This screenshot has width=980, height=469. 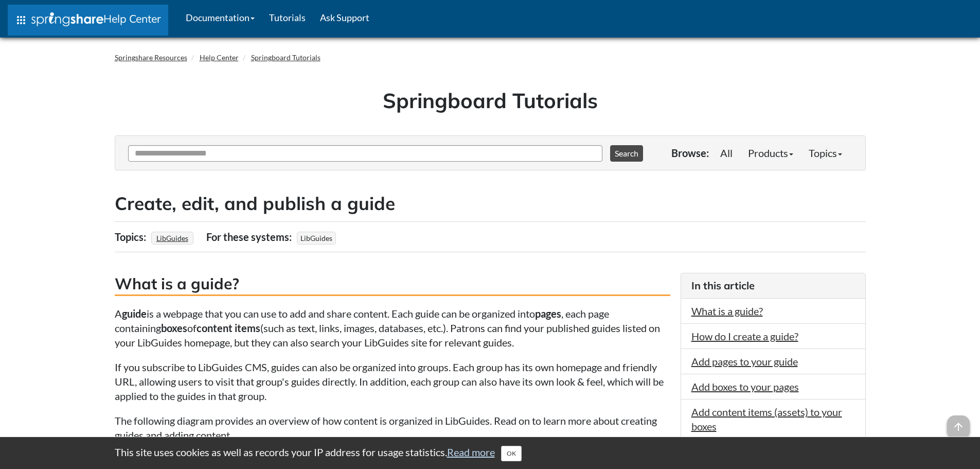 What do you see at coordinates (286, 57) in the screenshot?
I see `a: Springboard Tutorials` at bounding box center [286, 57].